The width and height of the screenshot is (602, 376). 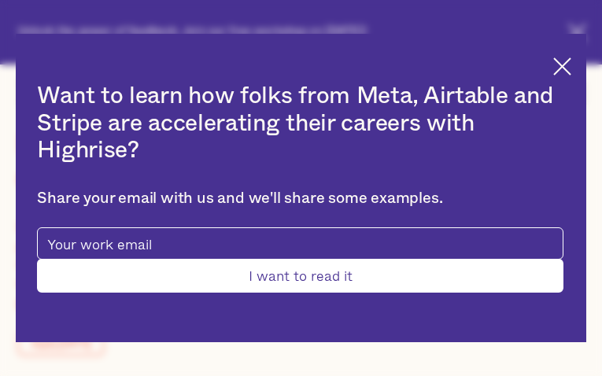 I want to click on img: Cross icon, so click(x=562, y=66).